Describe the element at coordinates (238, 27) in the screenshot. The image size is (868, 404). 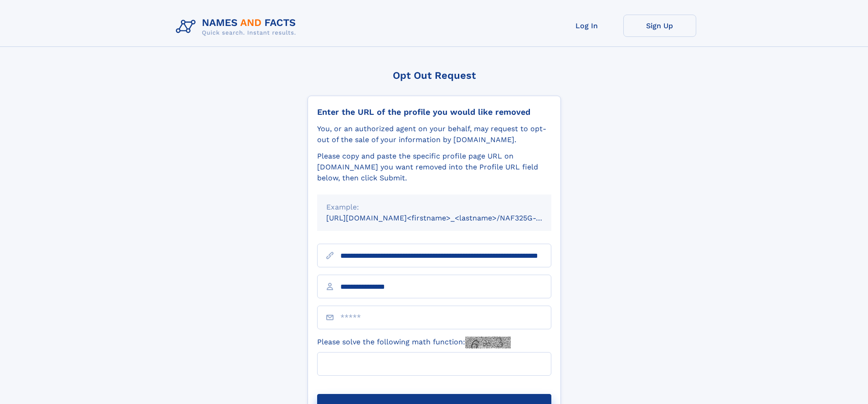
I see `img: Logo Names and Facts` at that location.